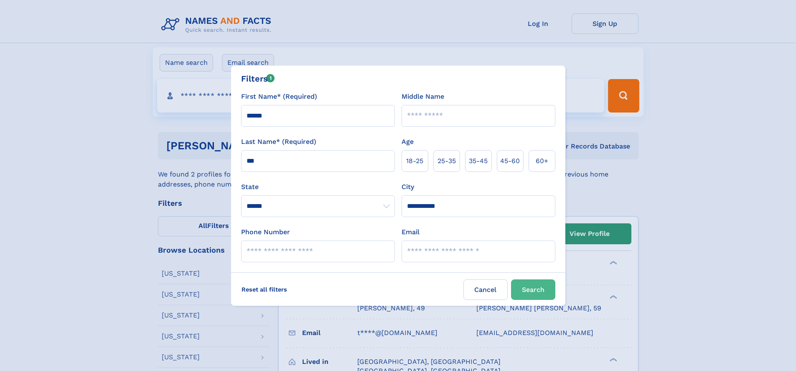 The image size is (796, 371). I want to click on label: Age, so click(408, 142).